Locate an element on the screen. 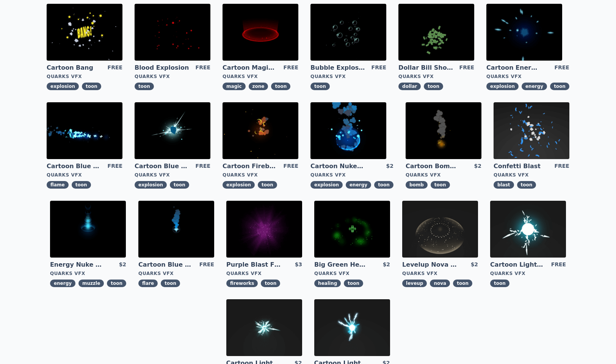  a: Levelup Nova Effect is located at coordinates (430, 265).